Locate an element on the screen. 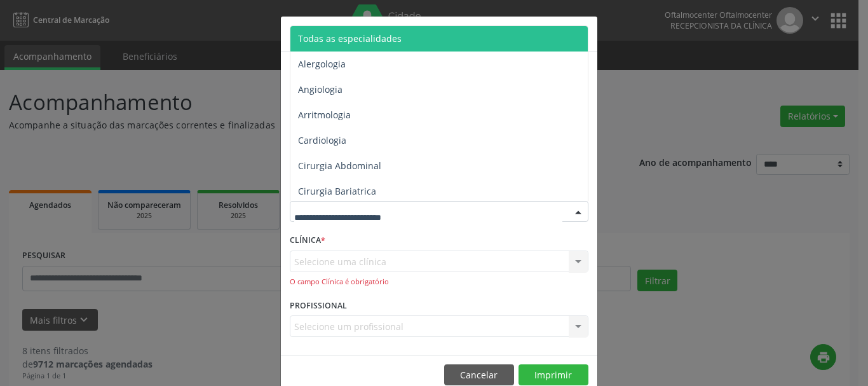  span: Todas as especialidades is located at coordinates (349, 38).